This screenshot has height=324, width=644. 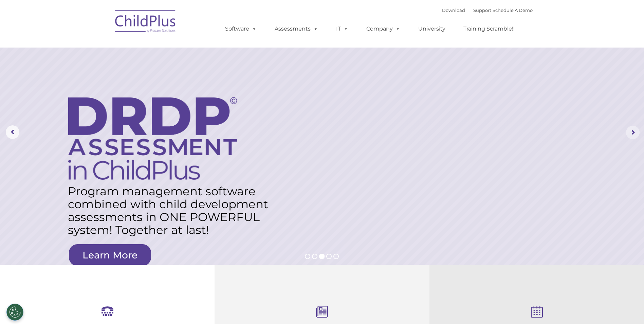 What do you see at coordinates (588, 287) in the screenshot?
I see `div: Chat Widget` at bounding box center [588, 287].